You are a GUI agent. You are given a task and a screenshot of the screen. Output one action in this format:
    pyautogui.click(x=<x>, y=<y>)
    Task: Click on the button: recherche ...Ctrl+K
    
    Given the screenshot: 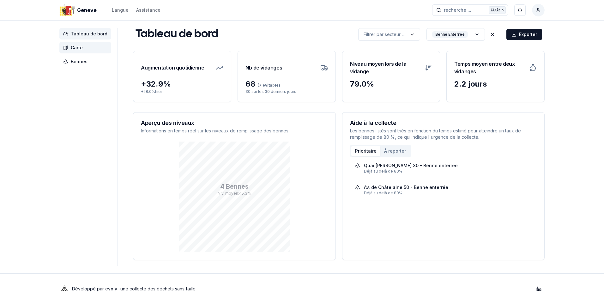 What is the action you would take?
    pyautogui.click(x=470, y=10)
    